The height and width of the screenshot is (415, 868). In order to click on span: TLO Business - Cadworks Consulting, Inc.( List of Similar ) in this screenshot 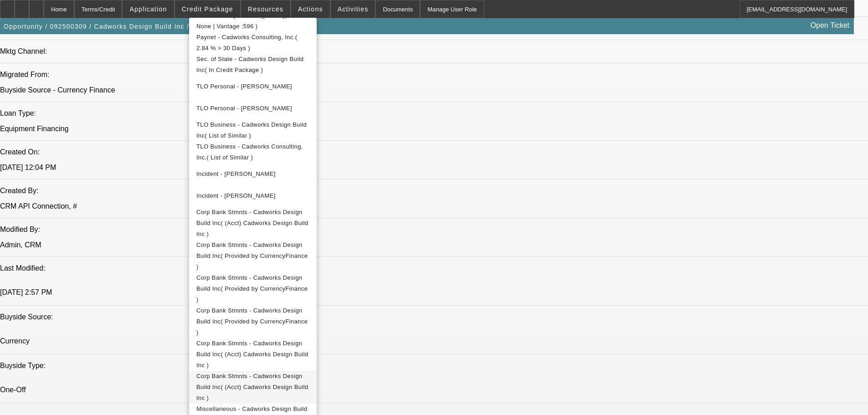, I will do `click(250, 152)`.